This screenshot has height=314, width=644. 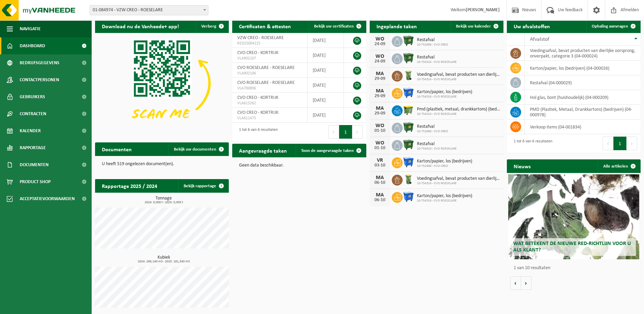 What do you see at coordinates (195, 149) in the screenshot?
I see `span: Bekijk uw documenten` at bounding box center [195, 149].